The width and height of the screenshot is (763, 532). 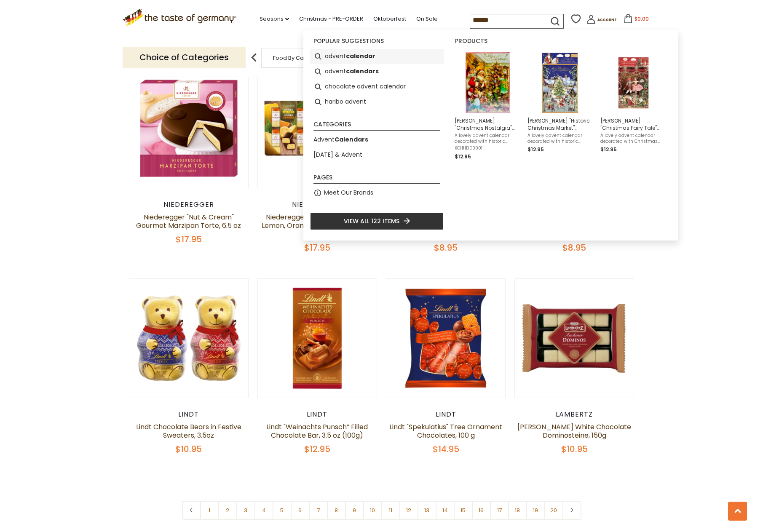 I want to click on li: Heidel "Christmas Fairy Tale" Chocolate Advent Calendar, 2.6 oz, so click(x=634, y=107).